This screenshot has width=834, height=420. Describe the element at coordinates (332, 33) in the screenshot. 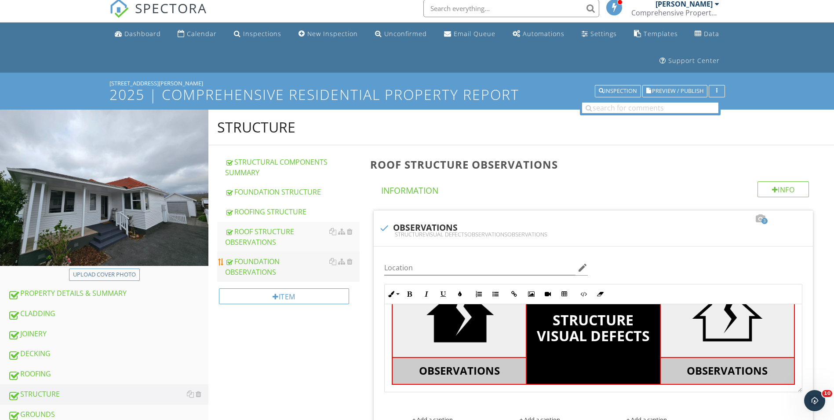

I see `div: New Inspection` at that location.